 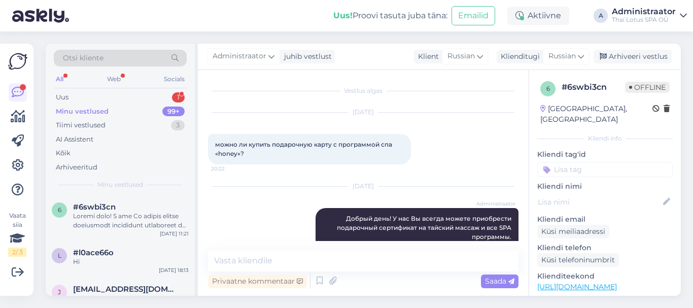 What do you see at coordinates (126, 289) in the screenshot?
I see `span: jana.goidina98@gmail.com` at bounding box center [126, 289].